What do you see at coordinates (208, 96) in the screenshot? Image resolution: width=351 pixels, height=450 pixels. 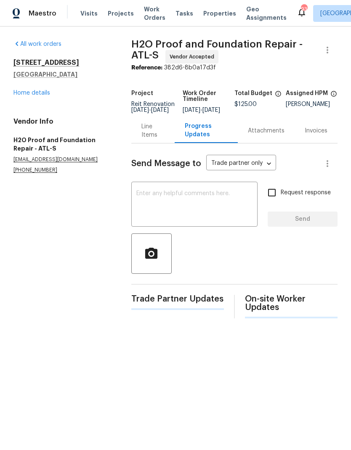 I see `h5: Work Order Timeline` at bounding box center [208, 96].